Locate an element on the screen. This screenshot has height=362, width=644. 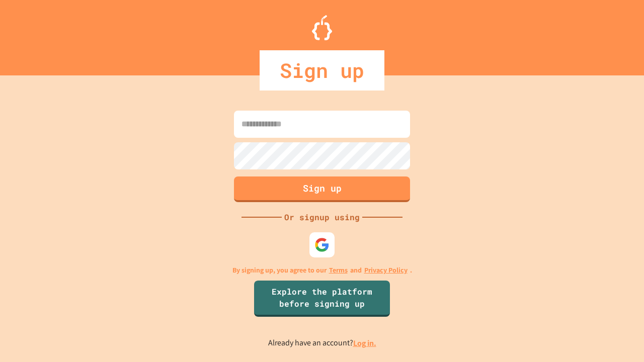
a: Log in. is located at coordinates (365, 343).